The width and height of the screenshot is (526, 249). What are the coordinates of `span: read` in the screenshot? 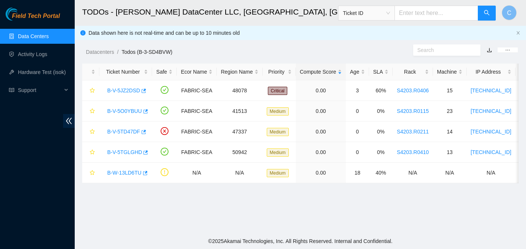 It's located at (12, 90).